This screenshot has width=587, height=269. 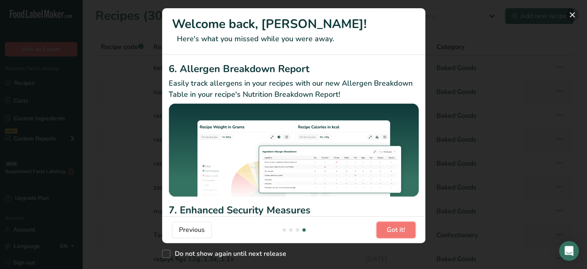 What do you see at coordinates (294, 39) in the screenshot?
I see `p: Here's what you missed while you were away.` at bounding box center [294, 39].